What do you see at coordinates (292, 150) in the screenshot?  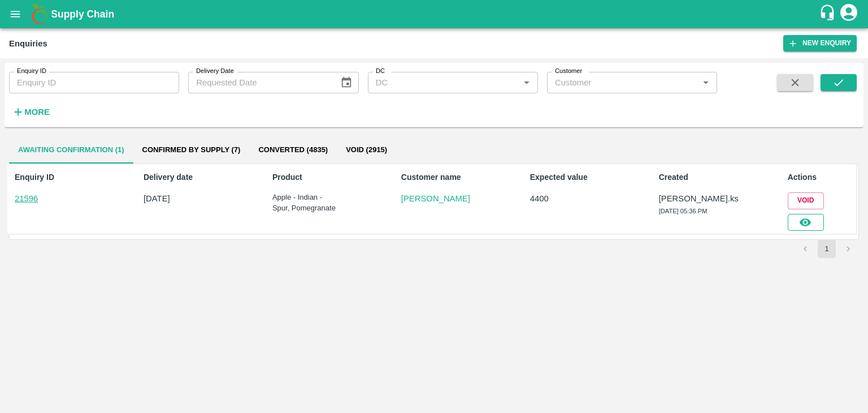 I see `button: Converted (4835)` at bounding box center [292, 150].